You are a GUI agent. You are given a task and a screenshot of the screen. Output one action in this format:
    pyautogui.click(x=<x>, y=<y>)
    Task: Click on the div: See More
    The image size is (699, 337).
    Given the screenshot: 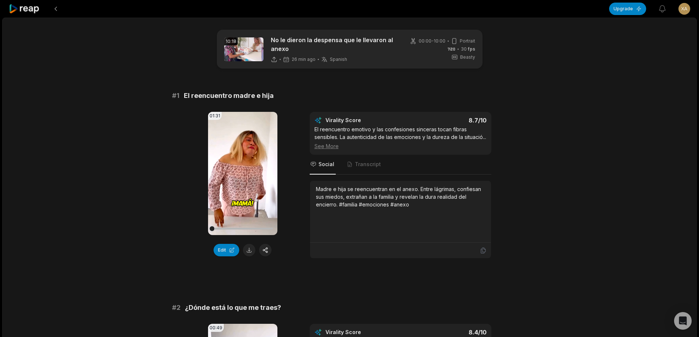 What is the action you would take?
    pyautogui.click(x=400, y=146)
    